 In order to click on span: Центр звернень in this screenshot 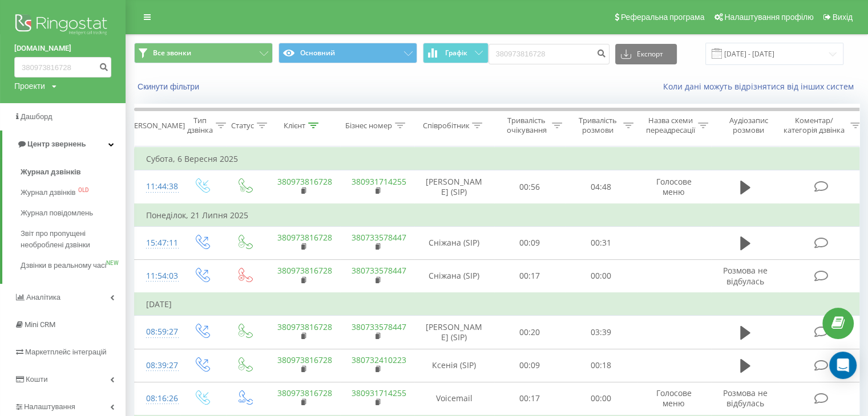, I will do `click(56, 144)`.